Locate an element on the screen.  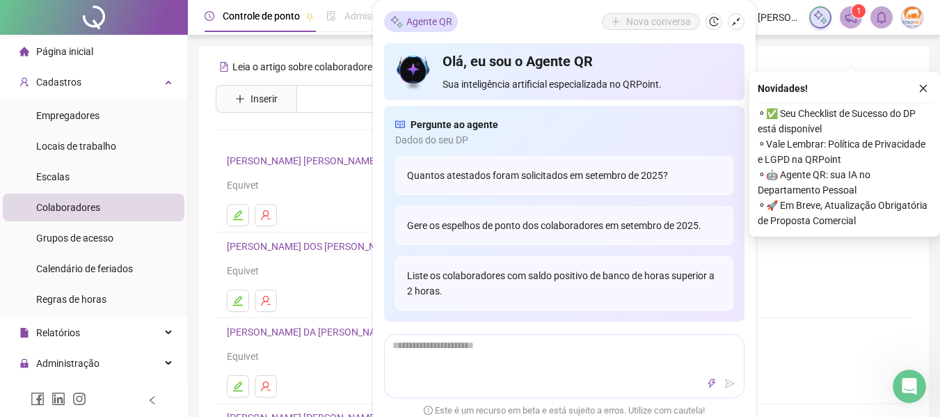
span: user-add is located at coordinates (24, 82).